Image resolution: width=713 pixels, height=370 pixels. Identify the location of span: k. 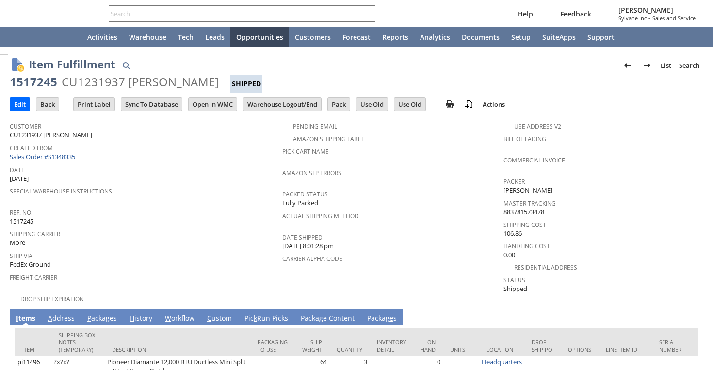
(255, 318).